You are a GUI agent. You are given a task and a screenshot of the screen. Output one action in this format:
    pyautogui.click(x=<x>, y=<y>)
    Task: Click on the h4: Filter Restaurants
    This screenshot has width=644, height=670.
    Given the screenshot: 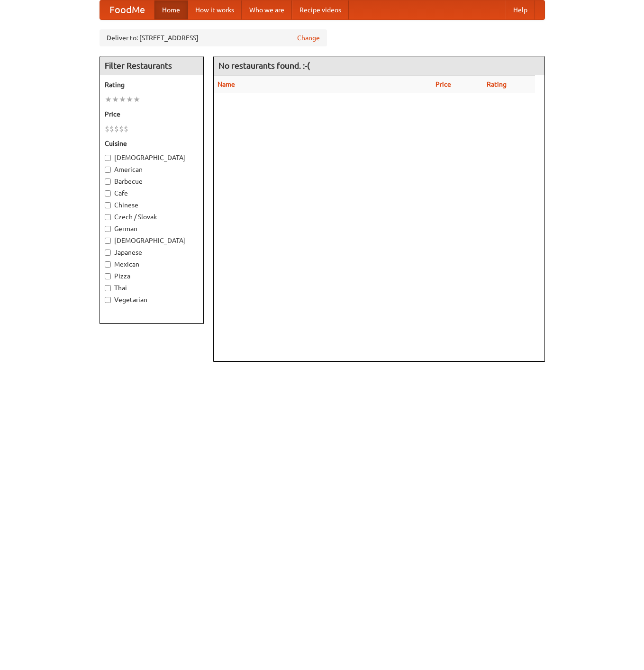 What is the action you would take?
    pyautogui.click(x=152, y=66)
    